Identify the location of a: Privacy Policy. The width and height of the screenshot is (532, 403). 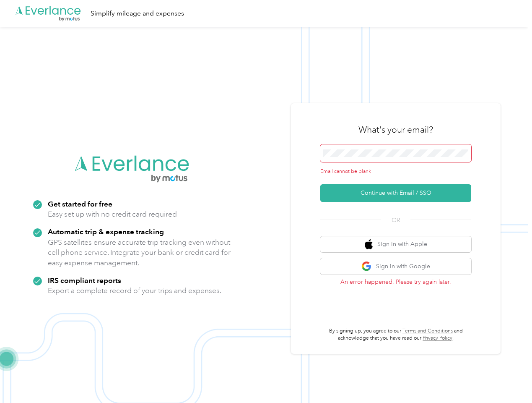
(437, 338).